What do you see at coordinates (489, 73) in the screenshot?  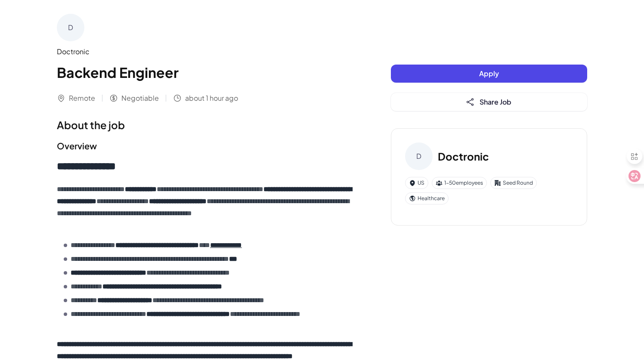 I see `span: Apply` at bounding box center [489, 73].